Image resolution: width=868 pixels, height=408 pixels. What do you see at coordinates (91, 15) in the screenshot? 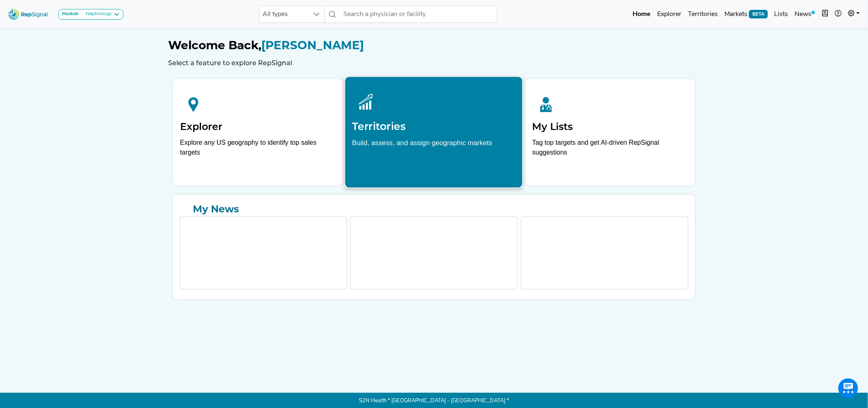
I see `button: ModuleNephrology` at bounding box center [91, 15].